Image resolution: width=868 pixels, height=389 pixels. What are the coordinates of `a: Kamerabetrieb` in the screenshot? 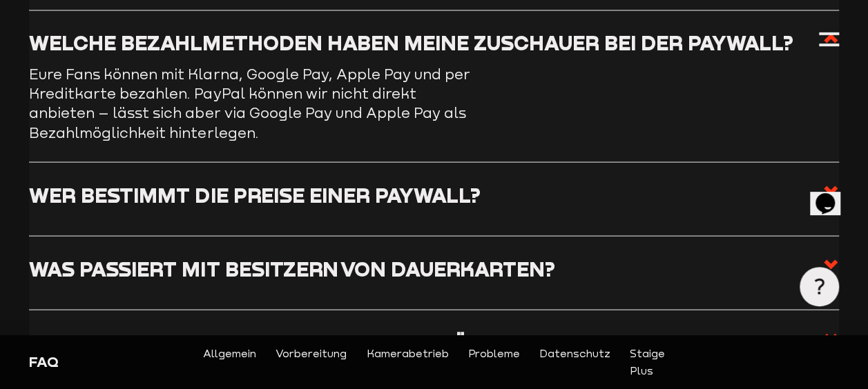 It's located at (407, 362).